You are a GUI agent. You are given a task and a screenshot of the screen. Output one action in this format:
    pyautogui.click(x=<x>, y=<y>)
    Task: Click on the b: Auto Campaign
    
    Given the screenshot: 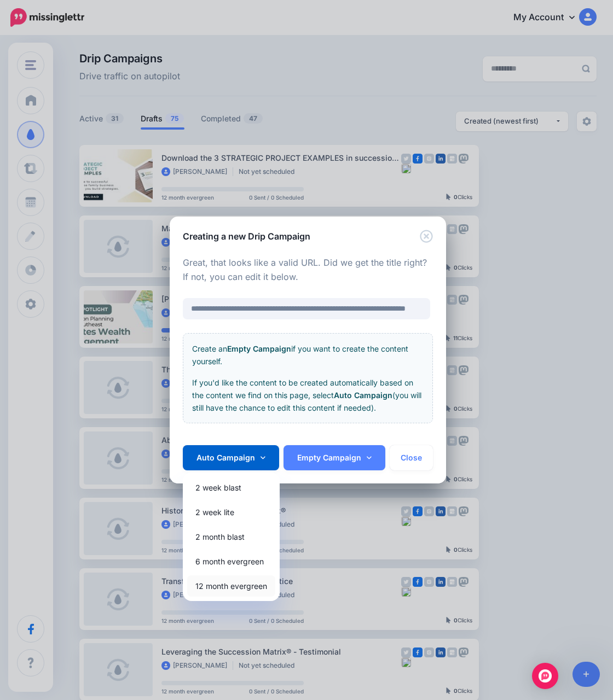 What is the action you would take?
    pyautogui.click(x=363, y=395)
    